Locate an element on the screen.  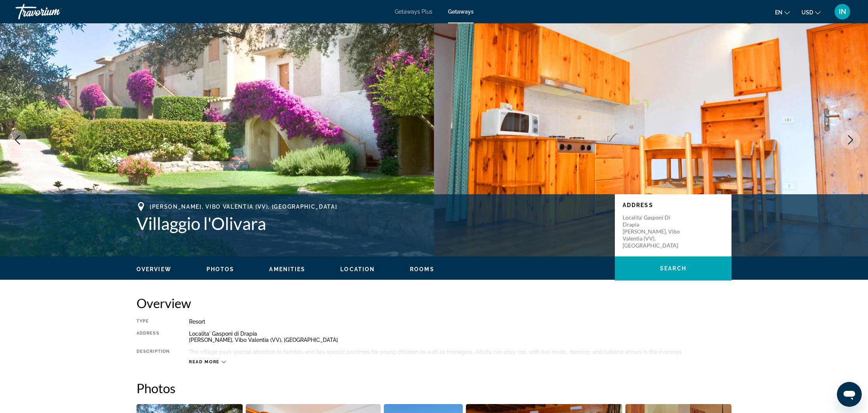
span: Location is located at coordinates (357, 269).